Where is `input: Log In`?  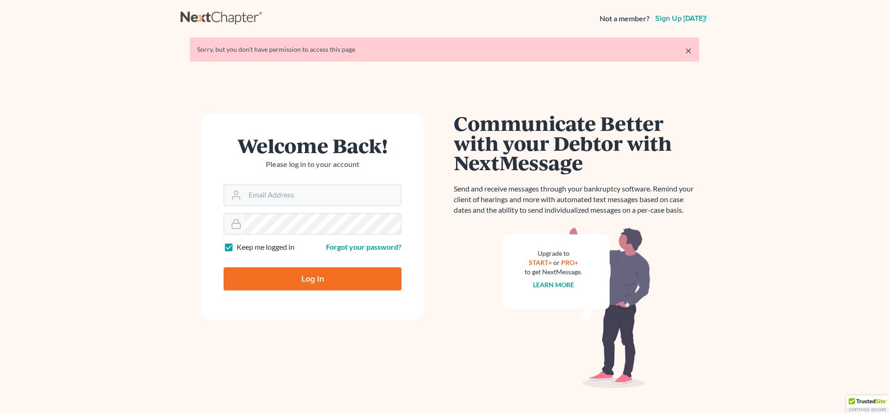 input: Log In is located at coordinates (313, 279).